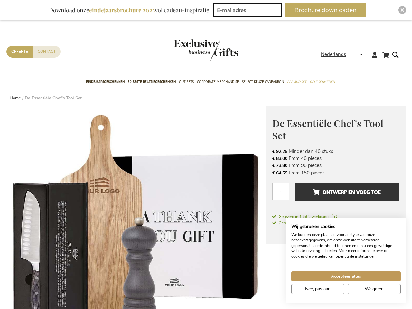 The height and width of the screenshot is (309, 412). What do you see at coordinates (336, 165) in the screenshot?
I see `li: From 90 pieces` at bounding box center [336, 165].